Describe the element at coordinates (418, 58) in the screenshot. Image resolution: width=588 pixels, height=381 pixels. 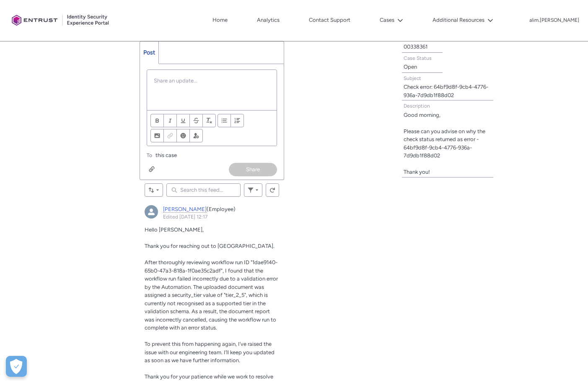
I see `span: Case Status` at that location.